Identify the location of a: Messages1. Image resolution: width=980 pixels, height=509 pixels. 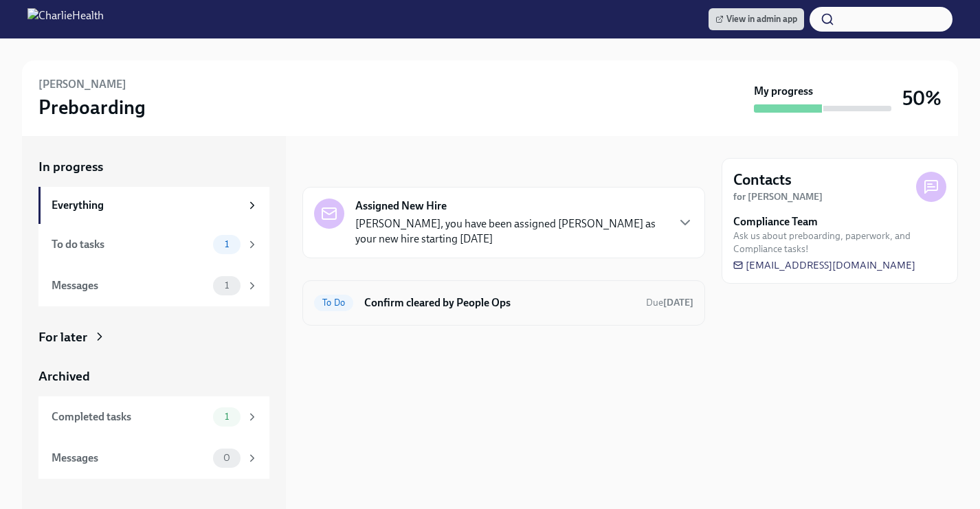
(154, 286).